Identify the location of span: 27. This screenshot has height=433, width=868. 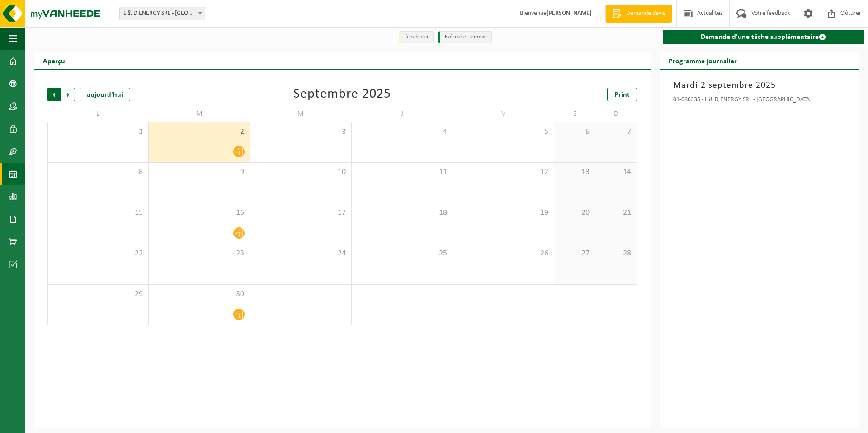
(574, 253).